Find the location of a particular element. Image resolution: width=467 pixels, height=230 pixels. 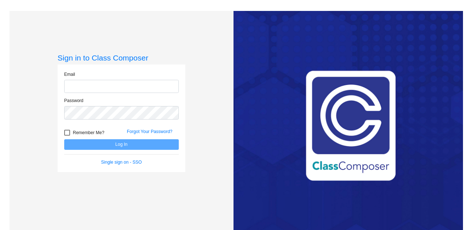

button: Log In is located at coordinates (121, 144).